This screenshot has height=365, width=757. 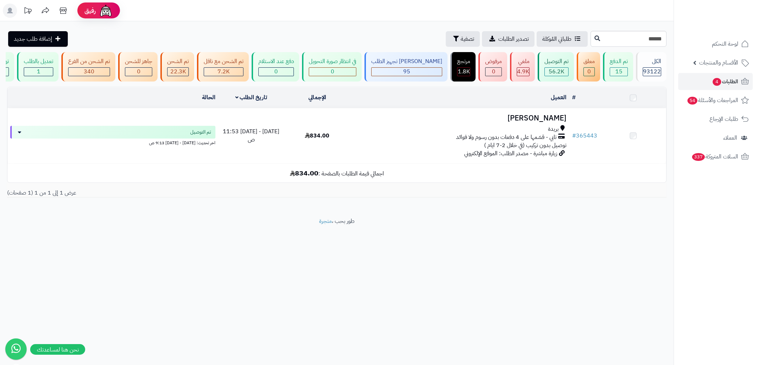 What do you see at coordinates (33, 39) in the screenshot?
I see `span: إضافة طلب جديد` at bounding box center [33, 39].